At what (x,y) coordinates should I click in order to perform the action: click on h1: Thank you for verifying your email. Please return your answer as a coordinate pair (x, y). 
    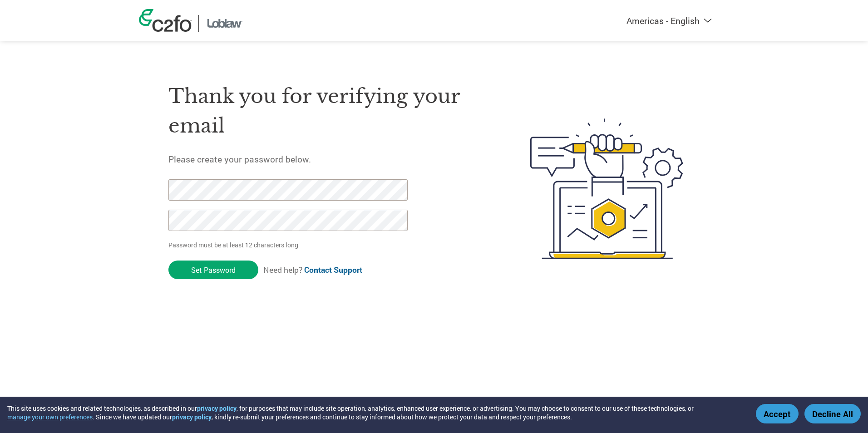
    Looking at the image, I should click on (328, 111).